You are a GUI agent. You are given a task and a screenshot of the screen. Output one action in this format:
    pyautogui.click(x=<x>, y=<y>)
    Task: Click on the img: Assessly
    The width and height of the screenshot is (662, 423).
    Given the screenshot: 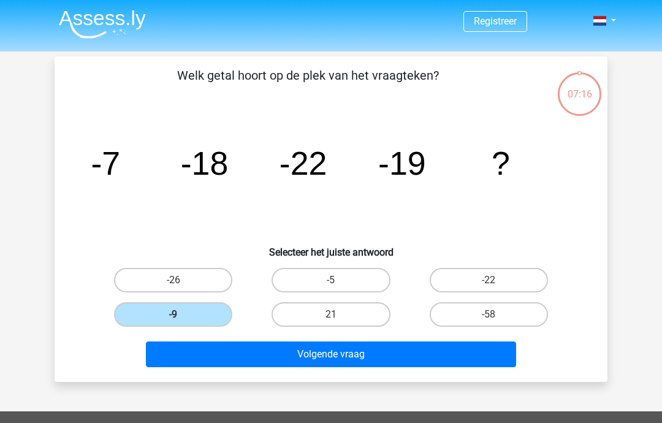 What is the action you would take?
    pyautogui.click(x=102, y=24)
    